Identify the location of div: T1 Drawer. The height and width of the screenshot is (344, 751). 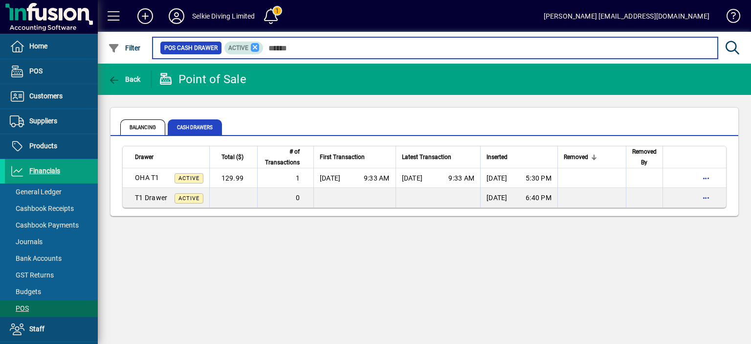
(169, 198).